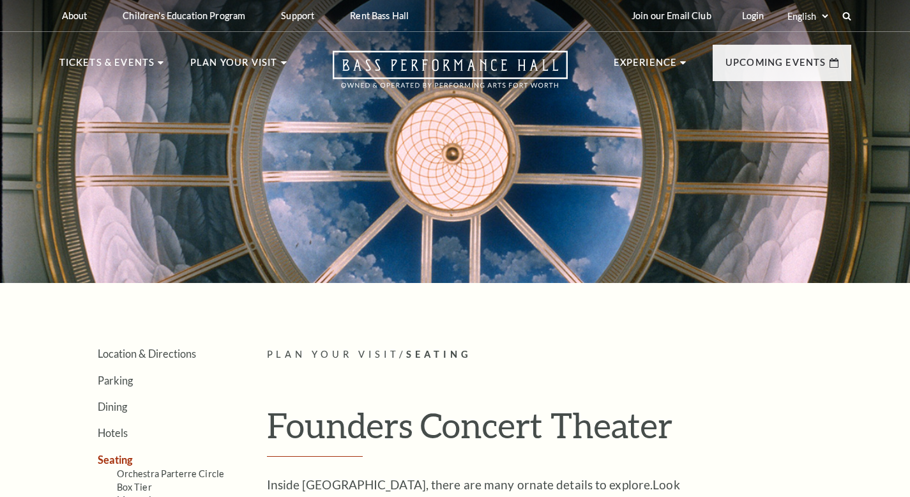 The height and width of the screenshot is (497, 910). What do you see at coordinates (646, 66) in the screenshot?
I see `p: Experience` at bounding box center [646, 66].